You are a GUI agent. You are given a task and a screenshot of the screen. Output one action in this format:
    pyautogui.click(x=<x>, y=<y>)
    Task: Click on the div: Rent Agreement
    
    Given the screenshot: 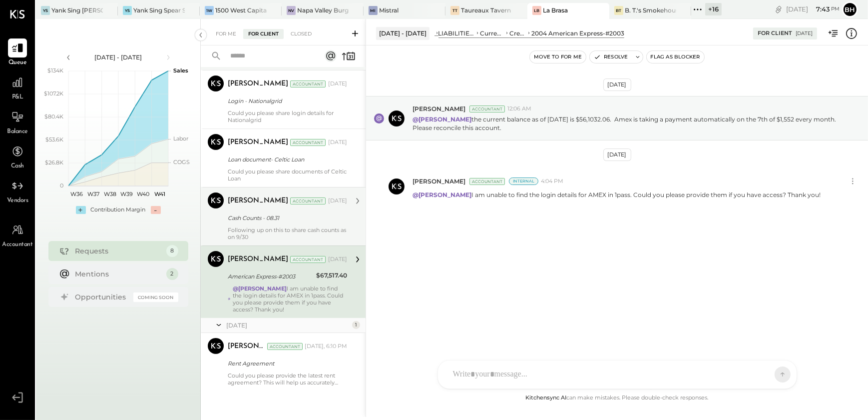 What is the action you would take?
    pyautogui.click(x=286, y=363)
    